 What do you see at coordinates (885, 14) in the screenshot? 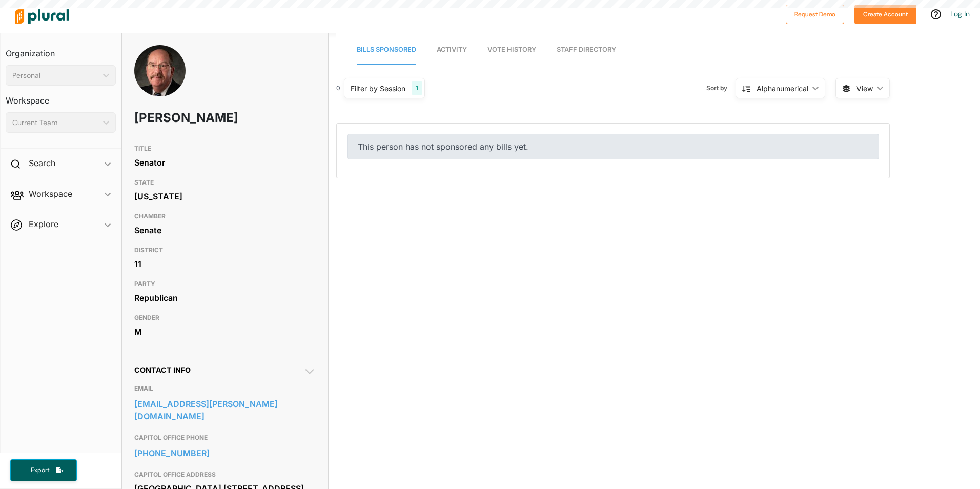
I see `a: Create Account` at bounding box center [885, 14].